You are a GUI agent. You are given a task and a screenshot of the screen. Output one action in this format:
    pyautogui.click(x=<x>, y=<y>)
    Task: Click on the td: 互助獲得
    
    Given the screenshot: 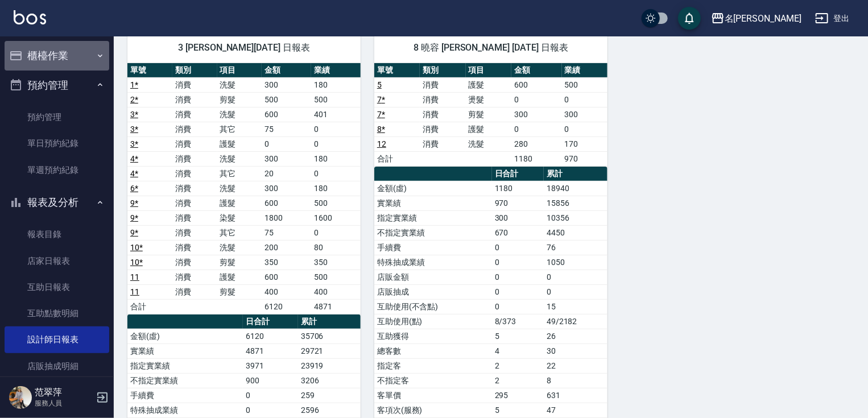 What is the action you would take?
    pyautogui.click(x=433, y=336)
    